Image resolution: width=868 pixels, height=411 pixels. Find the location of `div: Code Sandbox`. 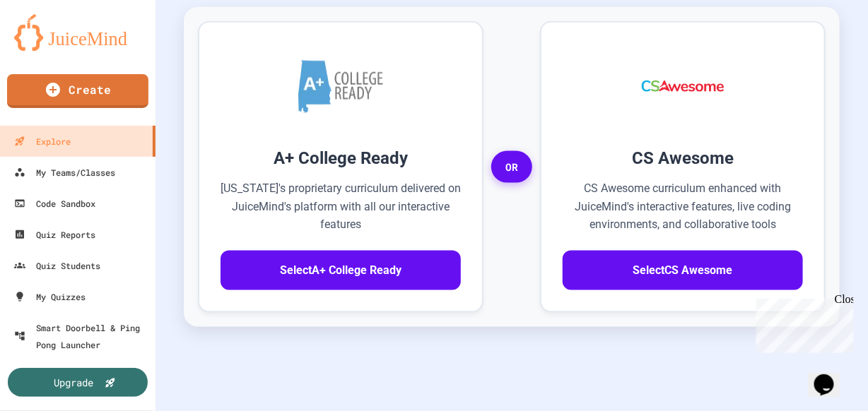

div: Code Sandbox is located at coordinates (54, 204).